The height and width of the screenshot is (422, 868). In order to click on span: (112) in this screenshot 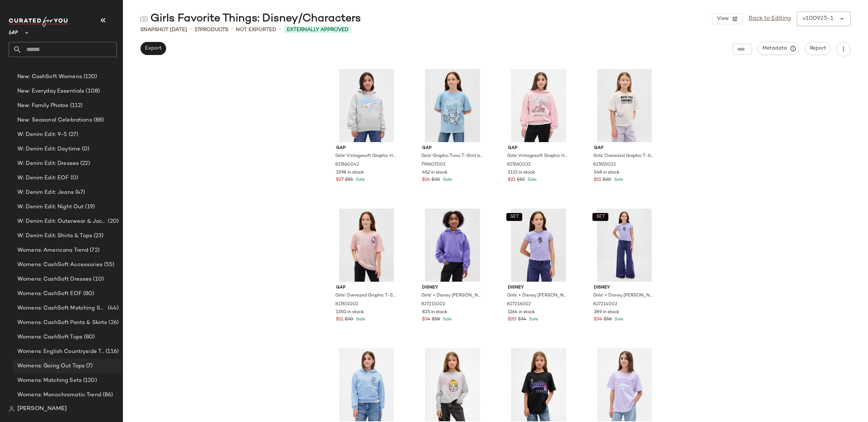, I will do `click(76, 106)`.